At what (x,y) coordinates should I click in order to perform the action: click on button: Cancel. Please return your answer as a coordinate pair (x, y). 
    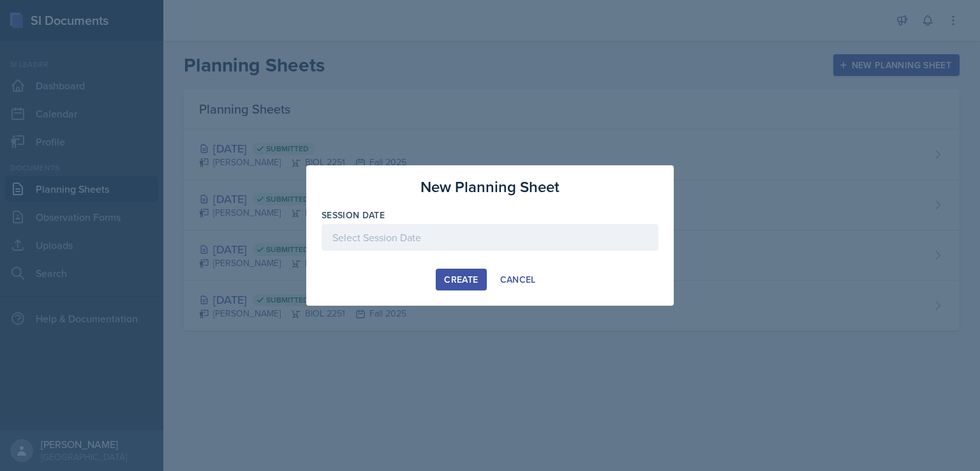
    Looking at the image, I should click on (518, 279).